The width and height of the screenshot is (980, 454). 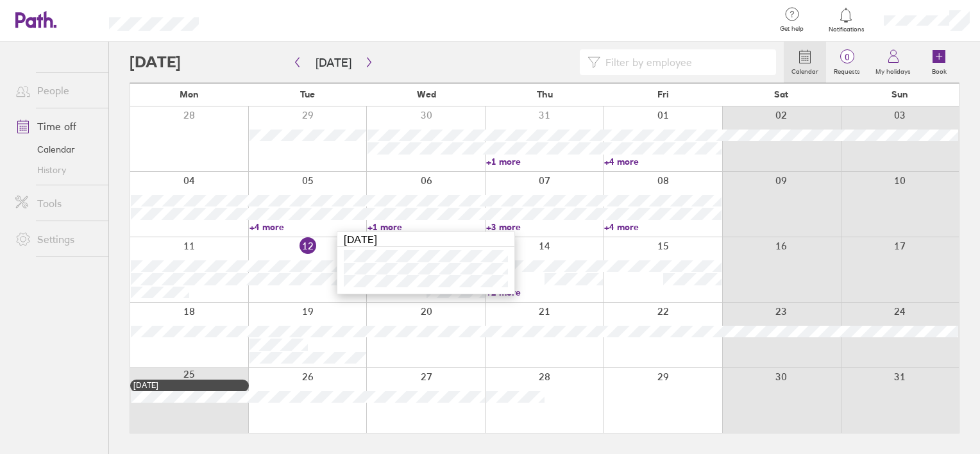 I want to click on a: Notifications, so click(x=846, y=20).